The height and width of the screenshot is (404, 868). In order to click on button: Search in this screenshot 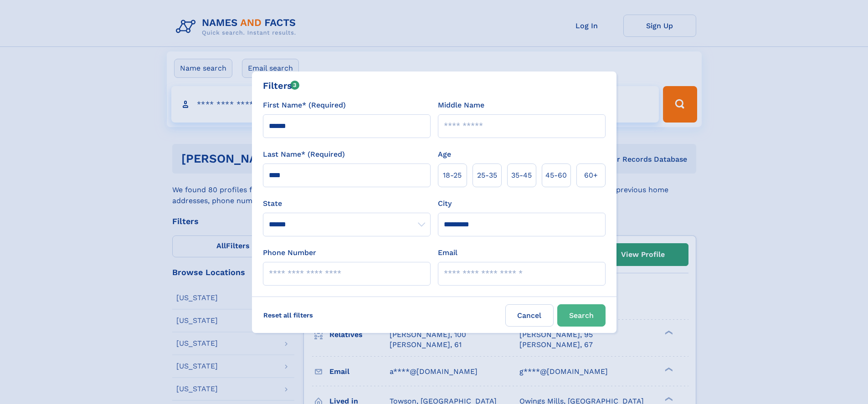, I will do `click(581, 315)`.